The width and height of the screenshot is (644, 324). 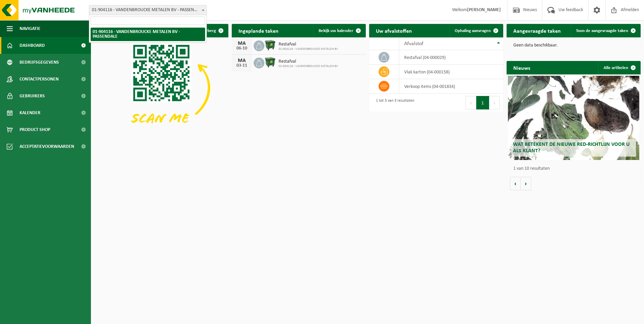 What do you see at coordinates (32, 45) in the screenshot?
I see `span: Dashboard` at bounding box center [32, 45].